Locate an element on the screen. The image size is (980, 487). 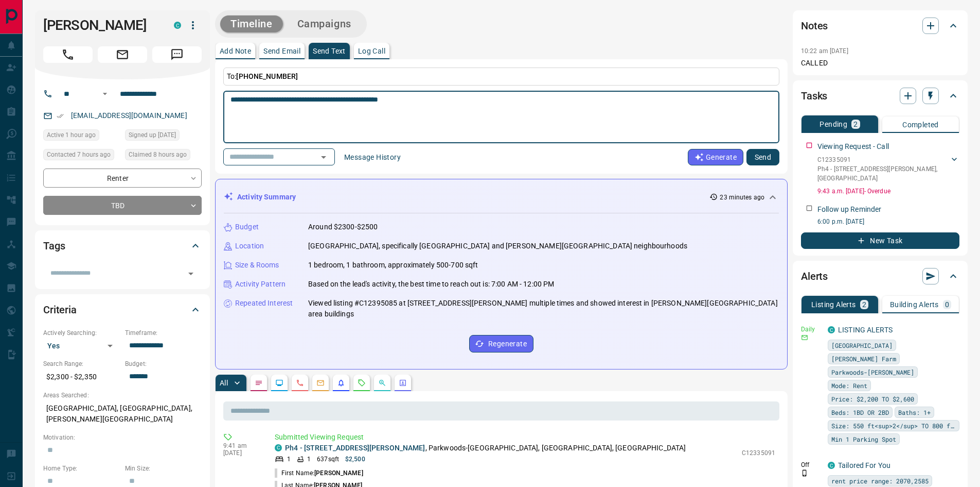
div: Renter is located at coordinates (123, 178).